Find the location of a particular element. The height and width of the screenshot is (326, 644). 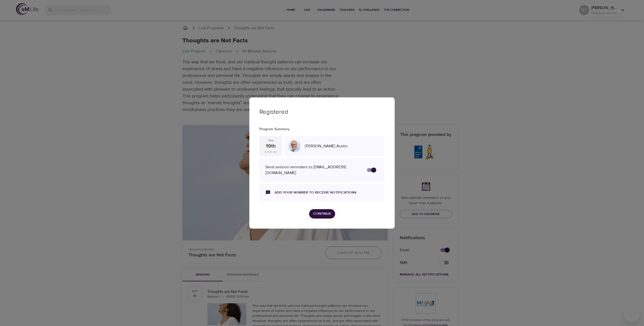

a: Add your number to receive notifications is located at coordinates (315, 192).